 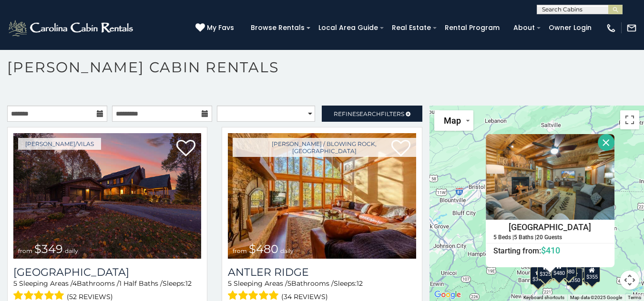 I want to click on a: Real Estate, so click(x=411, y=27).